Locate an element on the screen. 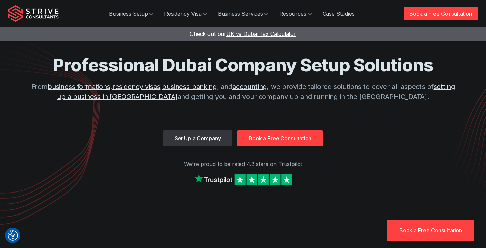 This screenshot has width=486, height=248. img: Strive Consultants is located at coordinates (33, 14).